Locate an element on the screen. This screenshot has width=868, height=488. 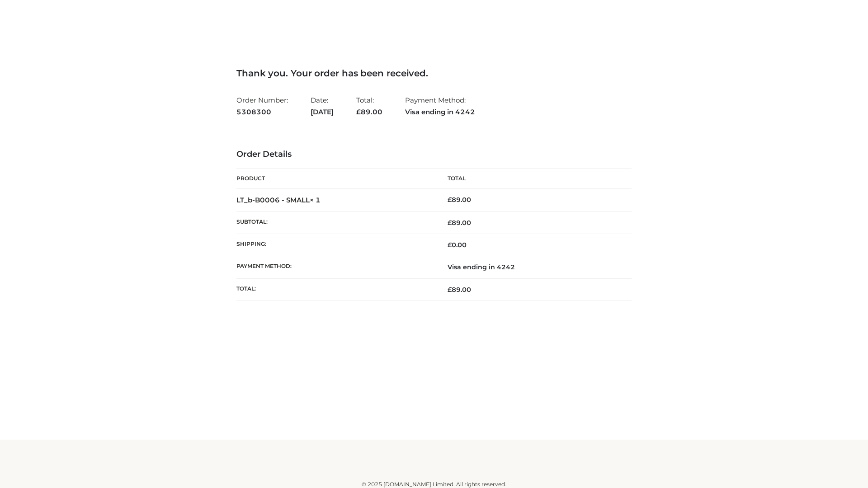
strong: LT_b-B0006 - SMALL is located at coordinates (279, 200).